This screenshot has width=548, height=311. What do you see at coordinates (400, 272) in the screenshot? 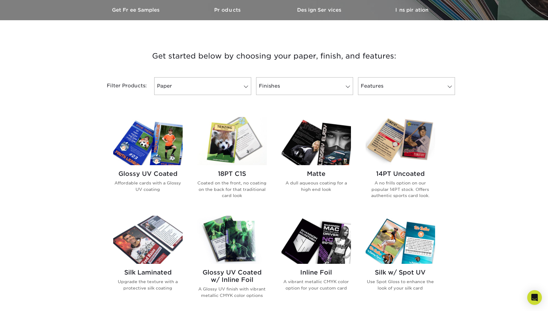
I see `h2: Silk w/ Spot UV` at bounding box center [400, 272].